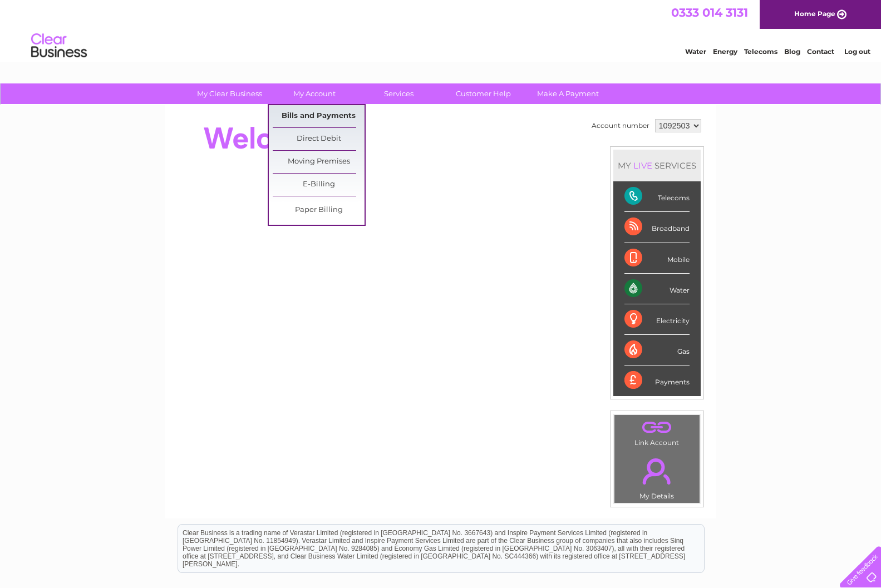 The height and width of the screenshot is (588, 881). I want to click on td: Link Account, so click(657, 431).